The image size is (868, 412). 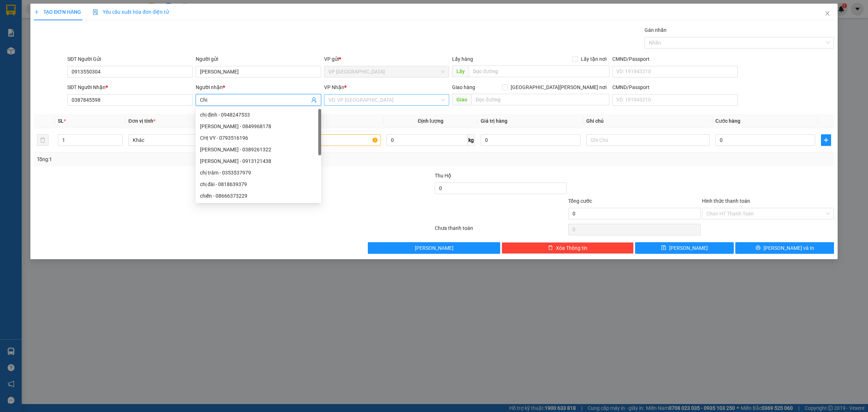 I want to click on span: close, so click(x=827, y=13).